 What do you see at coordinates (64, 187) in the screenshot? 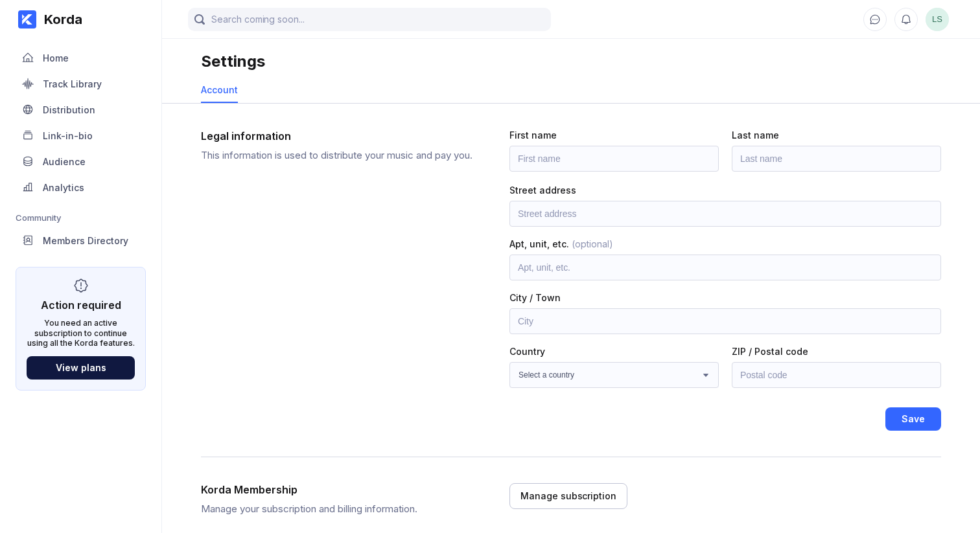
I see `div: Analytics` at bounding box center [64, 187].